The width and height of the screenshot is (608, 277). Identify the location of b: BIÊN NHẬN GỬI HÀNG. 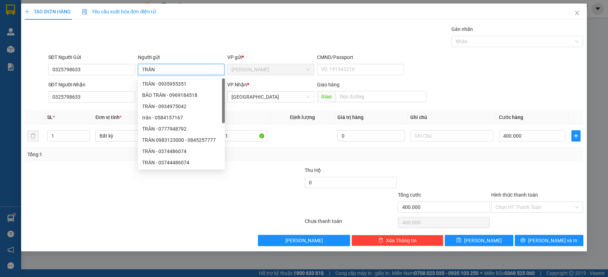
(56, 33).